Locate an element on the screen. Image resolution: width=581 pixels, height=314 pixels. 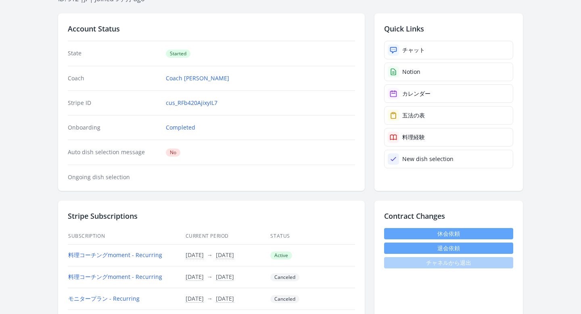
span: Active is located at coordinates (281, 255).